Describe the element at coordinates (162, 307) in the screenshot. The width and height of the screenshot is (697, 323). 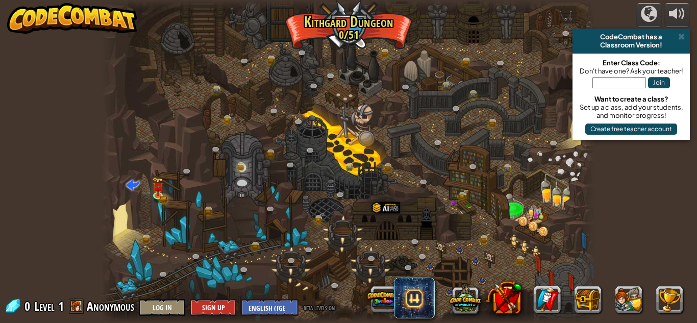
I see `button: Log In` at that location.